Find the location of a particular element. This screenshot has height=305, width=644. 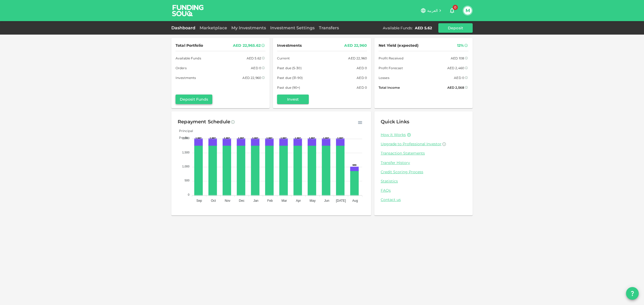

a: How it Works is located at coordinates (393, 135).